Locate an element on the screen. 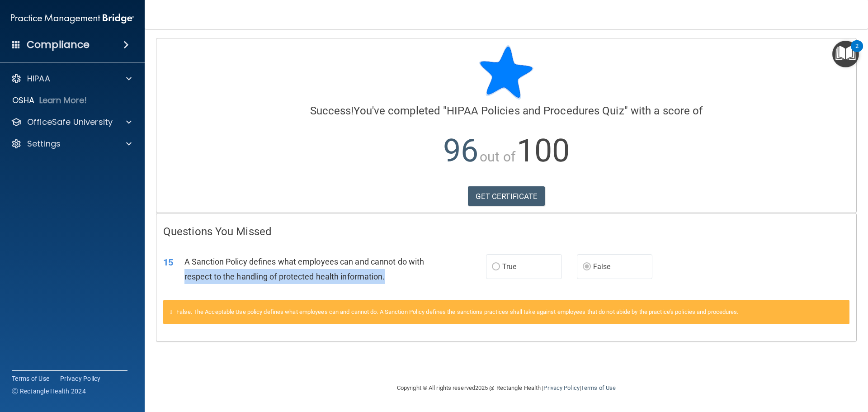 Image resolution: width=868 pixels, height=412 pixels. span: HIPAA Policies and Procedures Quiz is located at coordinates (536, 111).